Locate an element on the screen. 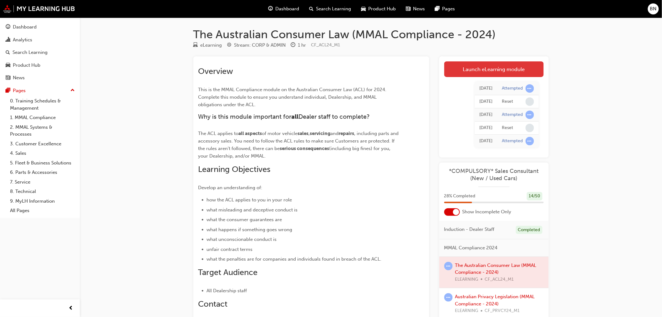 The height and width of the screenshot is (317, 662). span: what happens if something goes wrong is located at coordinates (250, 229).